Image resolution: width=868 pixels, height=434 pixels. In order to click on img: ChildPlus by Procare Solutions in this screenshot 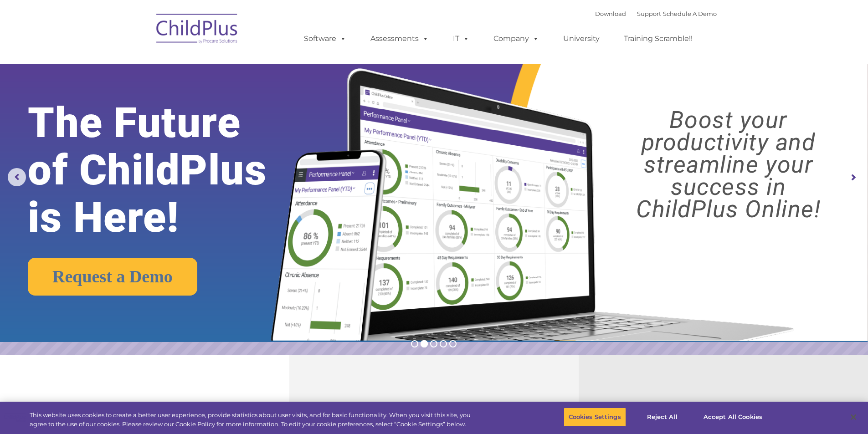, I will do `click(197, 30)`.